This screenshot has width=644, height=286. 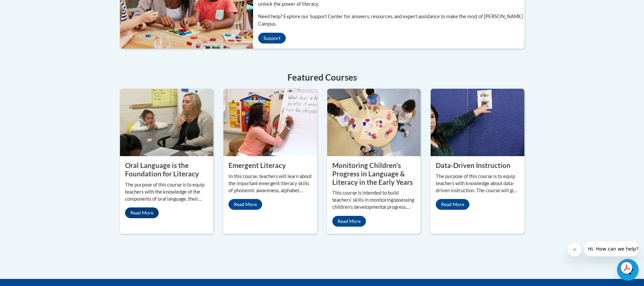 What do you see at coordinates (167, 192) in the screenshot?
I see `p: The purpose of this course is to equip teachers with the knowledge of the components of oral lang...` at bounding box center [167, 192].